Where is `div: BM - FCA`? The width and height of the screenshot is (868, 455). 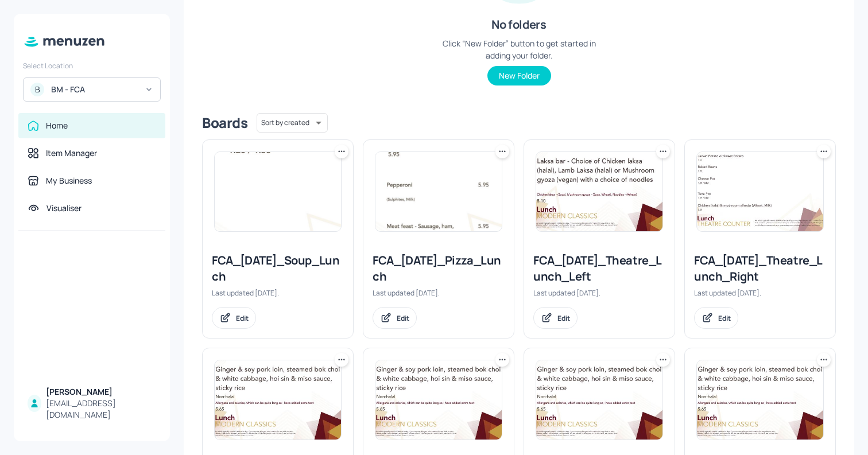 div: BM - FCA is located at coordinates (94, 90).